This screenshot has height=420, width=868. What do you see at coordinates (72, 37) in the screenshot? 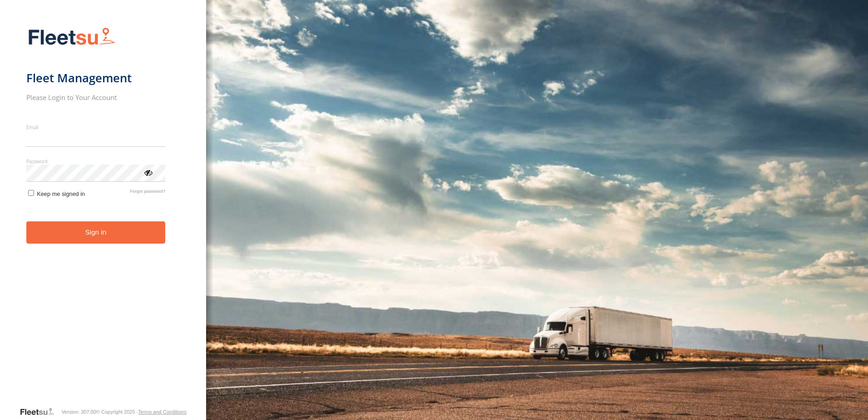
I see `img: Fleetsu` at bounding box center [72, 37].